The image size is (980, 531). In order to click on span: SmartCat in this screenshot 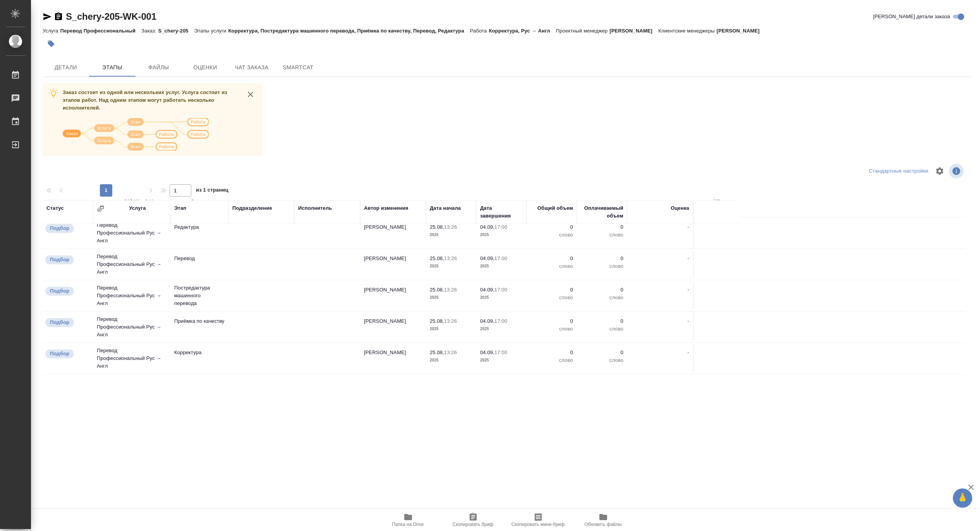, I will do `click(298, 67)`.